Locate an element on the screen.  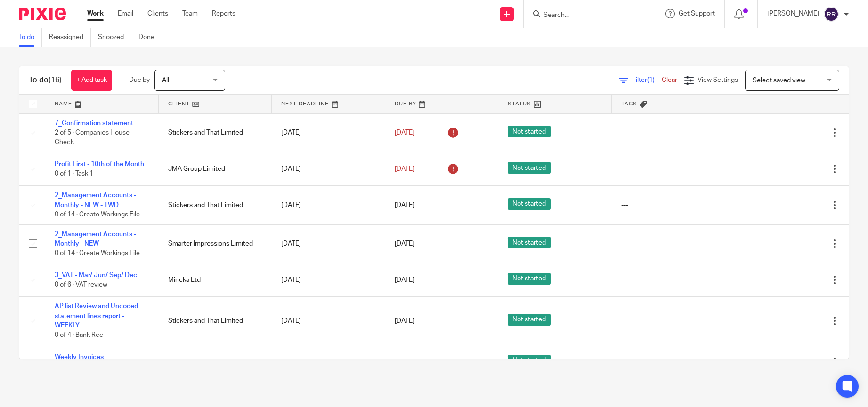
a: + Add task is located at coordinates (91, 80).